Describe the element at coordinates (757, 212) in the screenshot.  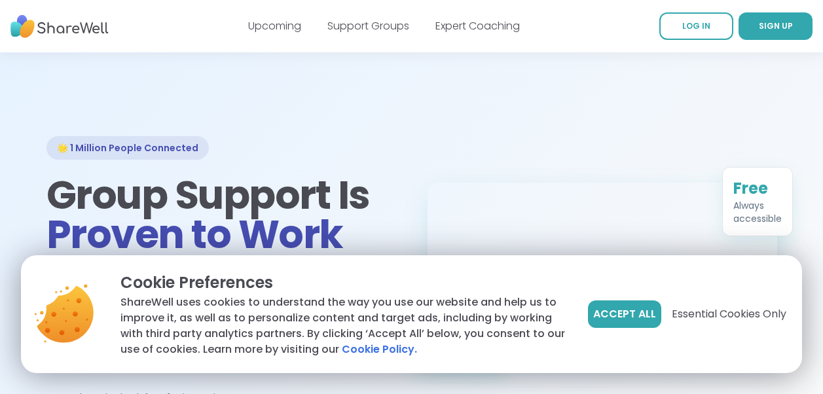
I see `div: Always accessible` at that location.